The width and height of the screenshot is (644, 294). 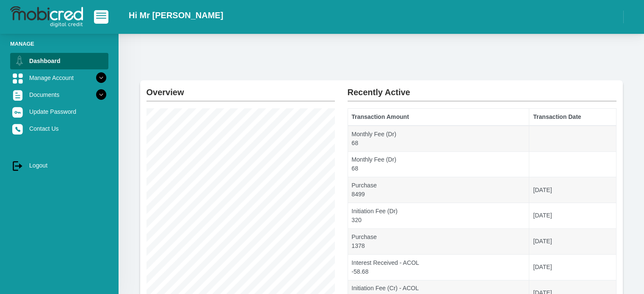 What do you see at coordinates (438, 216) in the screenshot?
I see `td: Initiation Fee (Dr) 320` at bounding box center [438, 216].